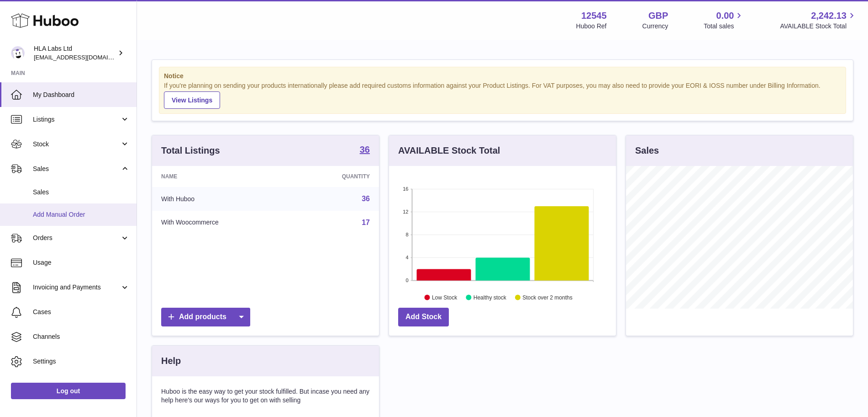  Describe the element at coordinates (75, 53) in the screenshot. I see `div: HLA Labs Ltd` at that location.